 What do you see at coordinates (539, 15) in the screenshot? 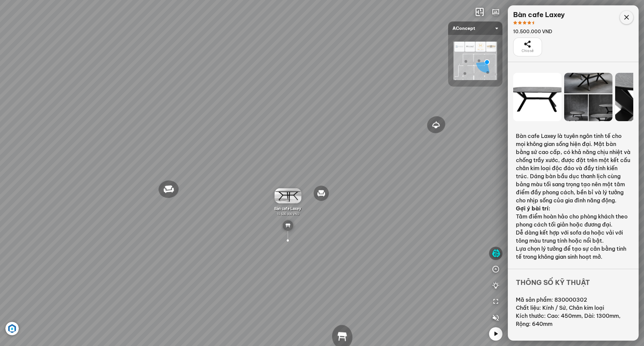
I see `div: Bàn cafe Laxey` at bounding box center [539, 15].